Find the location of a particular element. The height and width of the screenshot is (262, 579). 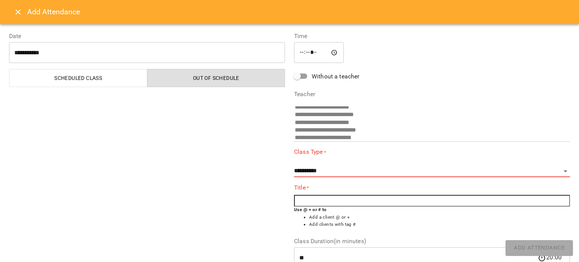

label: Class Type is located at coordinates (432, 152).